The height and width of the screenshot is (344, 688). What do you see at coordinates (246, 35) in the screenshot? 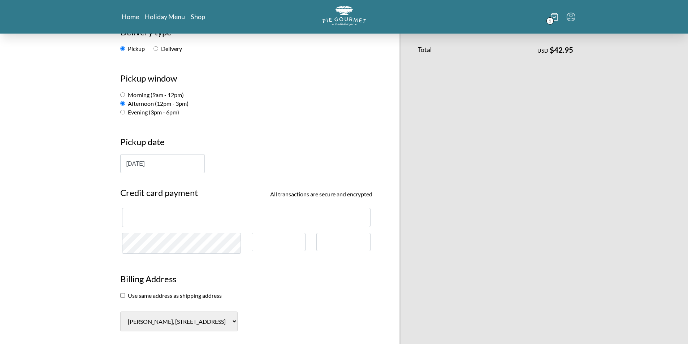
I see `h2: Delivery type` at bounding box center [246, 35].